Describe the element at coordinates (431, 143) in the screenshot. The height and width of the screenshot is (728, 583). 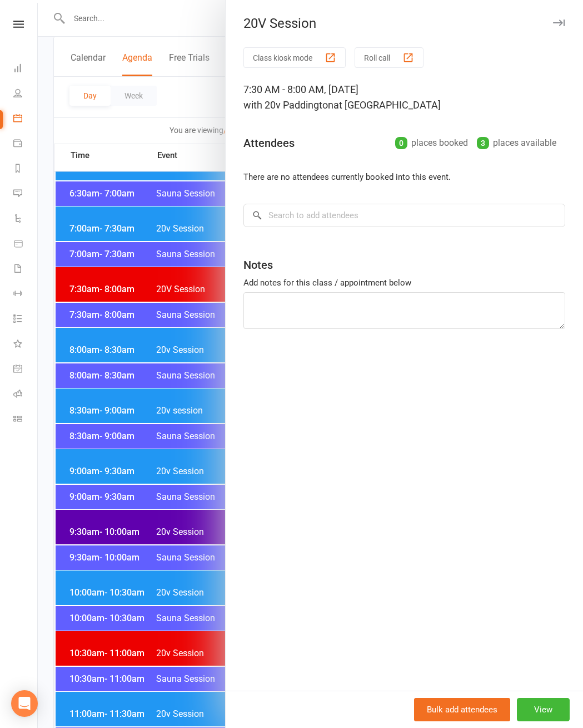
I see `div: places booked` at that location.